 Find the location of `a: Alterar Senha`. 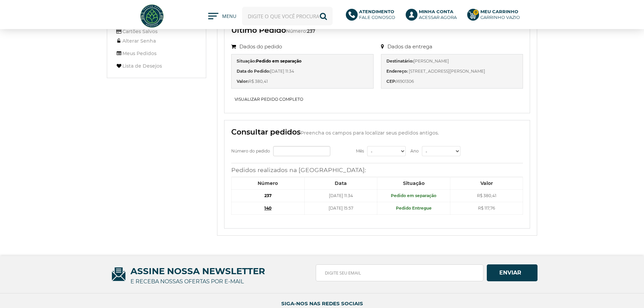

a: Alterar Senha is located at coordinates (157, 41).